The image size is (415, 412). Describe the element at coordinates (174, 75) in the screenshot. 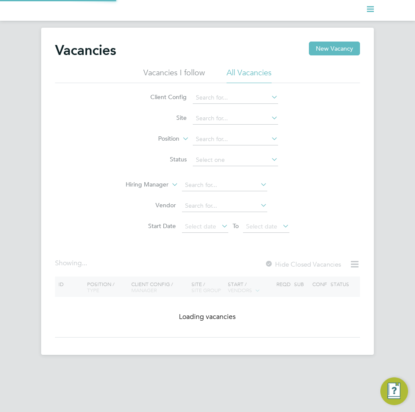

I see `li: Vacancies I follow` at that location.